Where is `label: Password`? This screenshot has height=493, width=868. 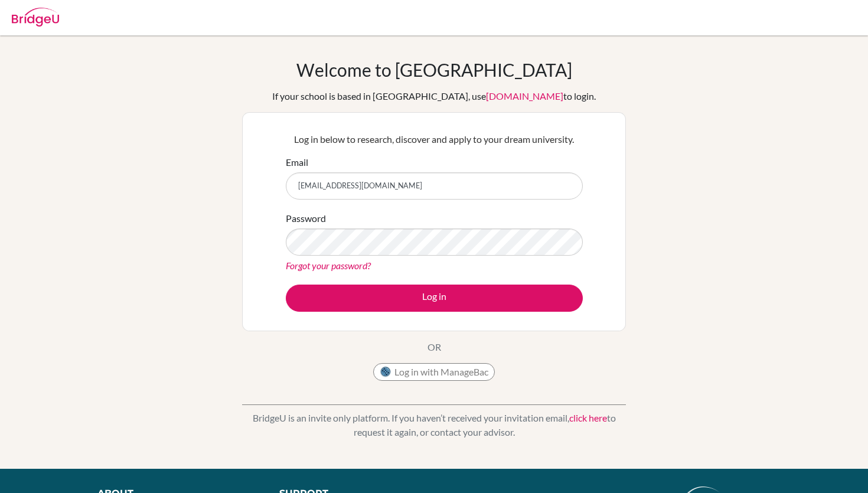 label: Password is located at coordinates (306, 218).